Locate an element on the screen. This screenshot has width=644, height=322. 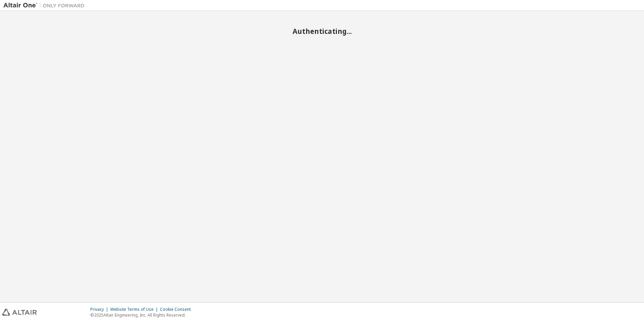
img: altair_logo.svg is located at coordinates (19, 312).